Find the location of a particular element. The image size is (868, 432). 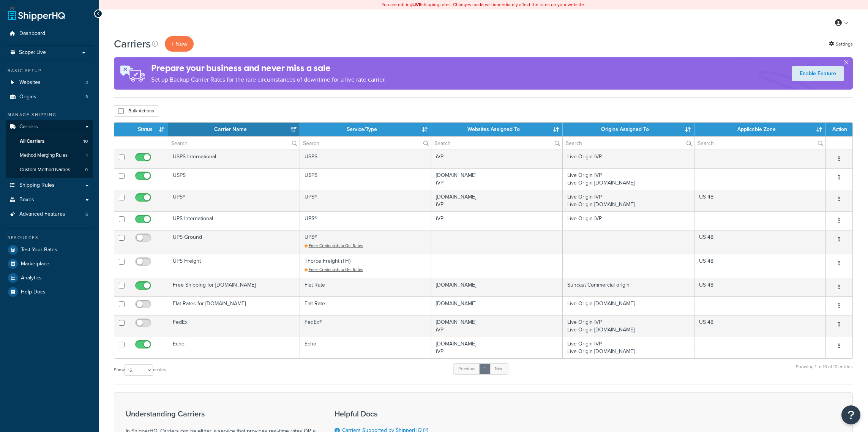

img: ad-rules-rateshop-fe6ec290ccb7230408bd80ed9643f0289d75e0ffd9eb532fc0e269fcd187b520.png is located at coordinates (132, 74).